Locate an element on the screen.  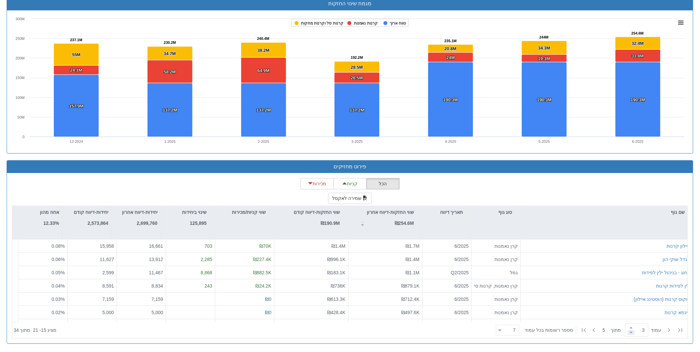
tspan: קרנות סל וקרנות מחקות is located at coordinates (322, 23).